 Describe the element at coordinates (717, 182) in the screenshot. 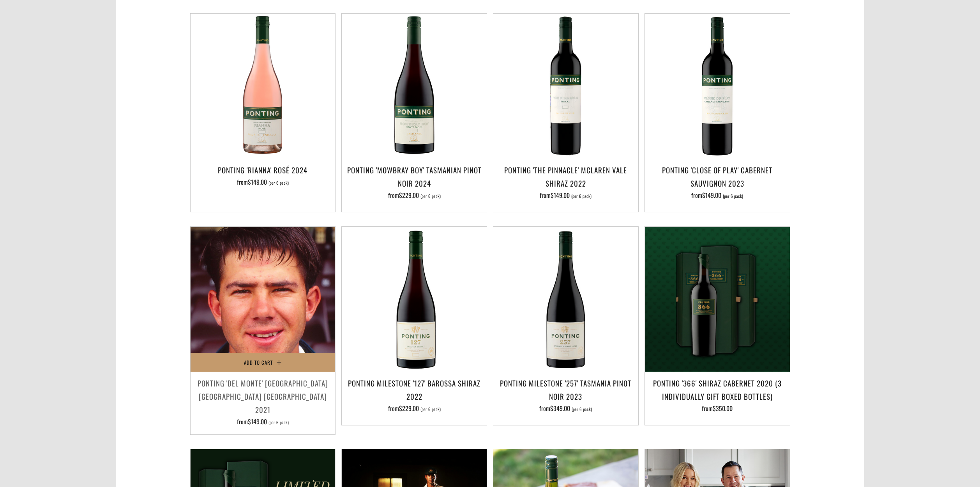

I see `a: Ponting 'Close of Play' Cabernet Sauvignon 2023 from$149.00 (per 6 pack)` at that location.